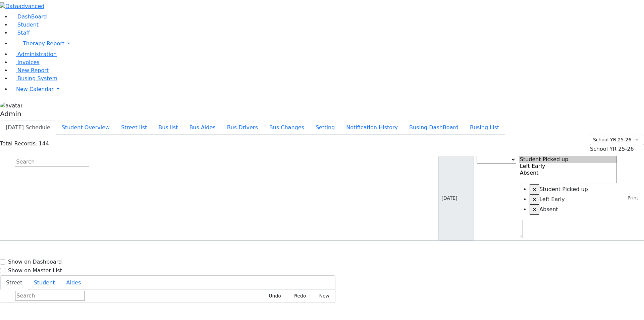  Describe the element at coordinates (573, 199) in the screenshot. I see `li: Left Early` at that location.